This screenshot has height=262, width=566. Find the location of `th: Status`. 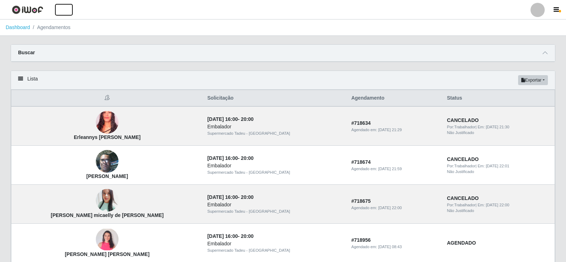

th: Status is located at coordinates (499, 98).